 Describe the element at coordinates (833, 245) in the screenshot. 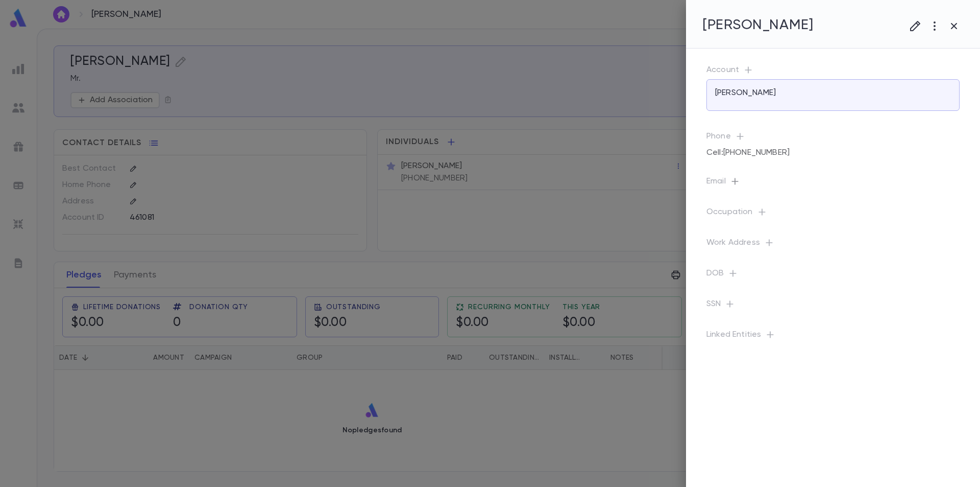

I see `p: Work Address` at that location.